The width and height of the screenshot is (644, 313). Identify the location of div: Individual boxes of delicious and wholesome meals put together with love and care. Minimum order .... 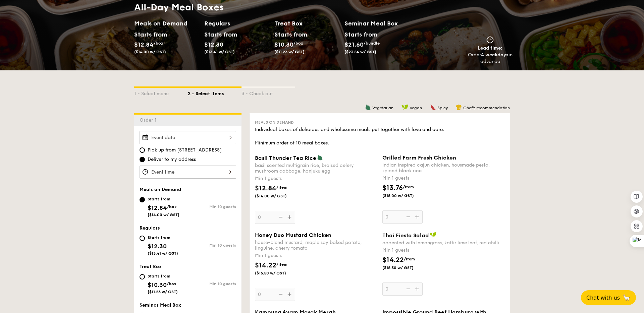
(380, 137).